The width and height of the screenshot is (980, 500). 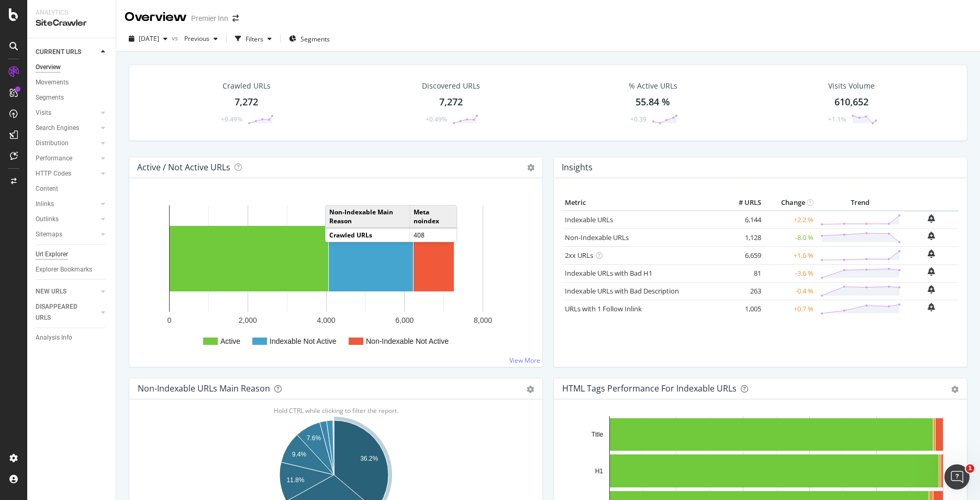 I want to click on div: Search Engines, so click(x=57, y=128).